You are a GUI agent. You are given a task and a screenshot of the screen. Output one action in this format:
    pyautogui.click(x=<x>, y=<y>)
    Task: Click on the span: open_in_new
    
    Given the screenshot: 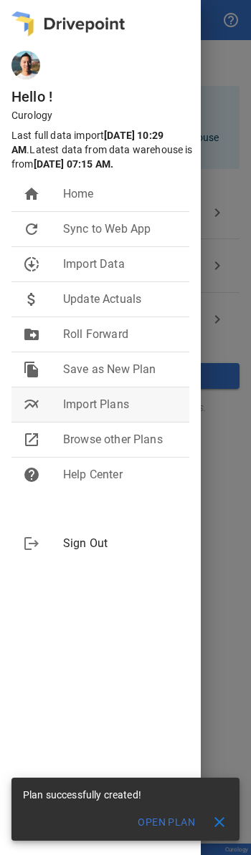 What is the action you would take?
    pyautogui.click(x=31, y=440)
    